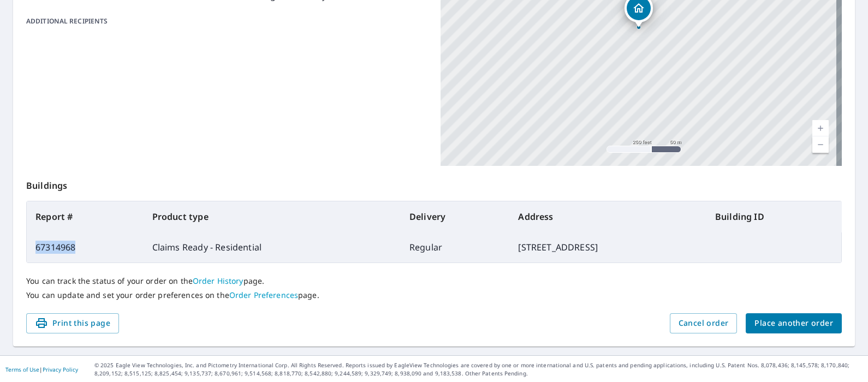  What do you see at coordinates (455, 247) in the screenshot?
I see `td: Regular` at bounding box center [455, 247].